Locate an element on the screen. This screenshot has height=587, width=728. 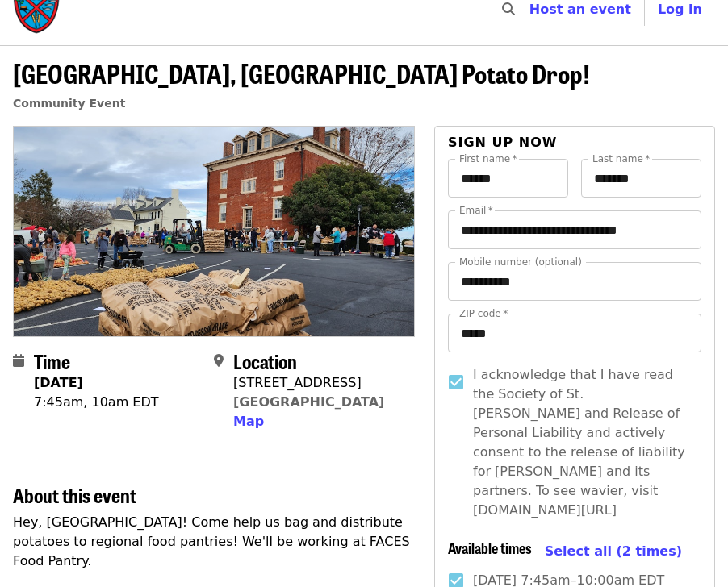
i: map-marker-alt icon is located at coordinates (219, 360).